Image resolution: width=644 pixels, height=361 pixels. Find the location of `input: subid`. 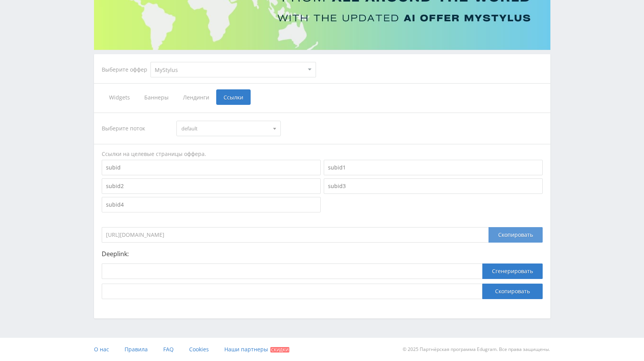

input: subid is located at coordinates (211, 168).